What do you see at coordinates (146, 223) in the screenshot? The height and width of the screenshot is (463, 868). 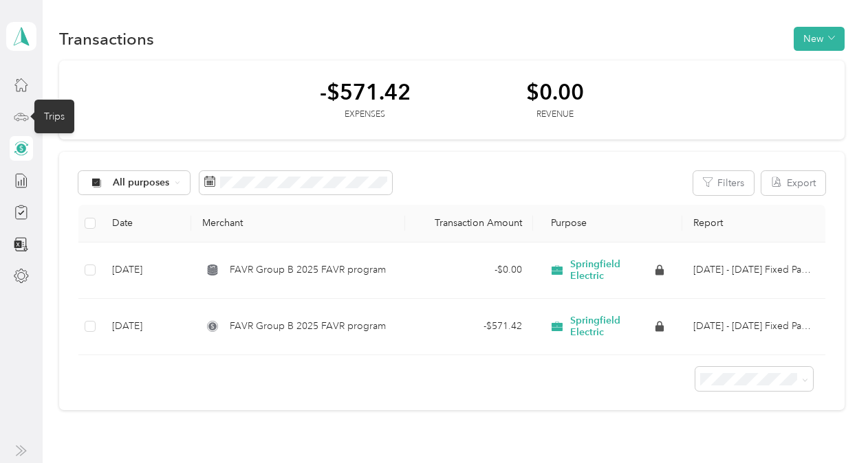 I see `th: Date` at bounding box center [146, 223].